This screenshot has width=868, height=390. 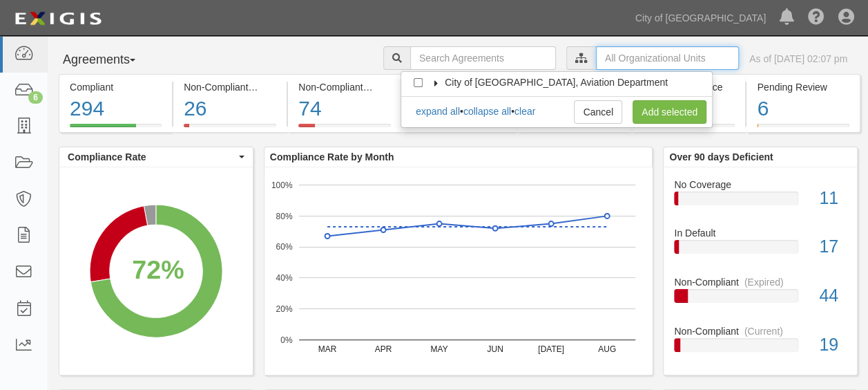 I want to click on div: Non-Compliant (Expired), so click(x=344, y=87).